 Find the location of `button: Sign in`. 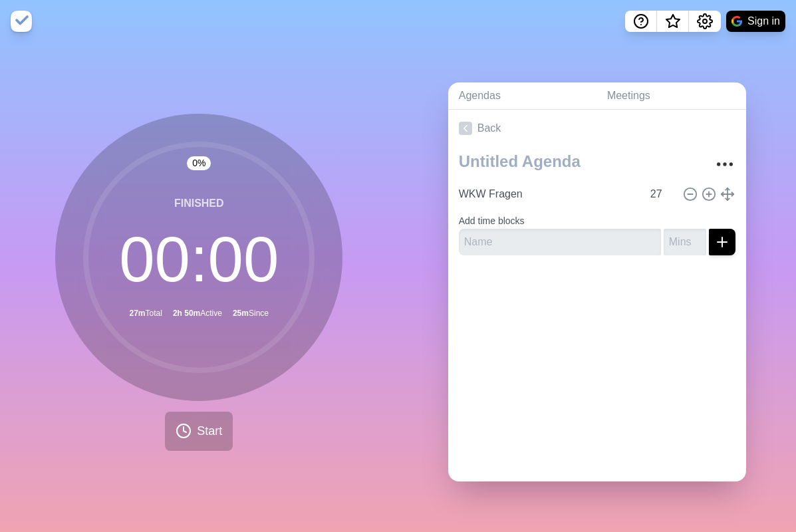

button: Sign in is located at coordinates (755, 22).